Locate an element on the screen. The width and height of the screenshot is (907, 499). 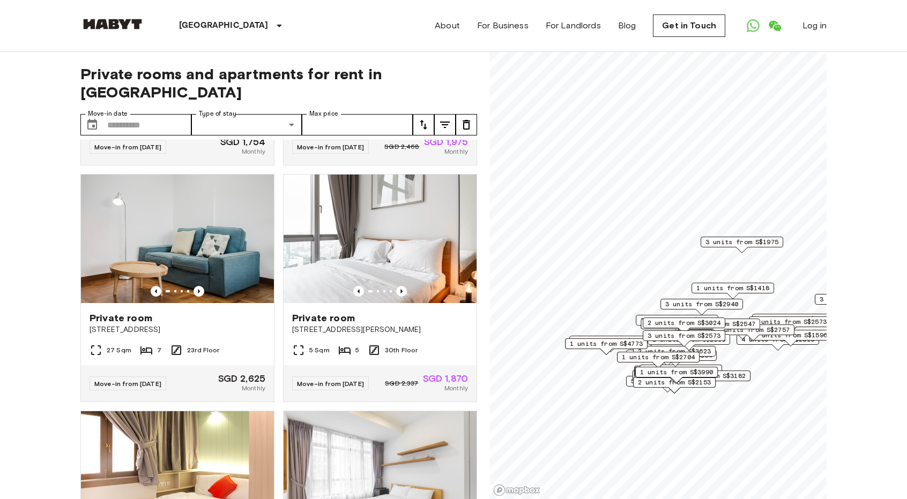
span: 1 units from S$3990 is located at coordinates (676, 372).